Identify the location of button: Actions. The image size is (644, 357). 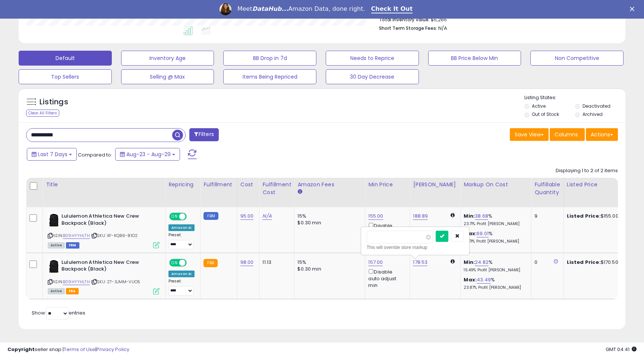
(602, 135).